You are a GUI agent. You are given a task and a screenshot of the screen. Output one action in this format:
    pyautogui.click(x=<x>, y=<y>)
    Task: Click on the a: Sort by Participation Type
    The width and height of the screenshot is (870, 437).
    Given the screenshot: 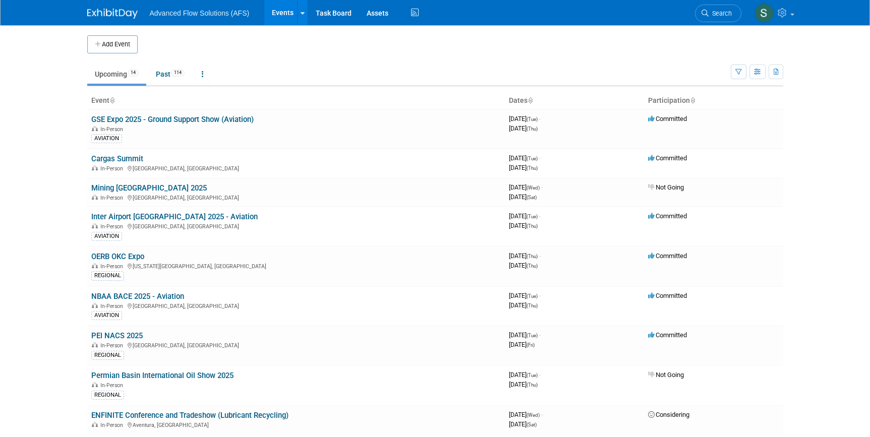 What is the action you would take?
    pyautogui.click(x=693, y=100)
    